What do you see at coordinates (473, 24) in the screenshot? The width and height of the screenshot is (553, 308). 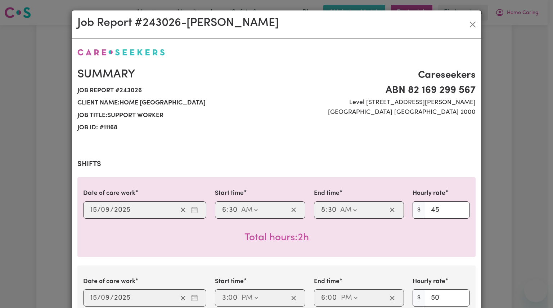 I see `button: Close` at bounding box center [473, 24].